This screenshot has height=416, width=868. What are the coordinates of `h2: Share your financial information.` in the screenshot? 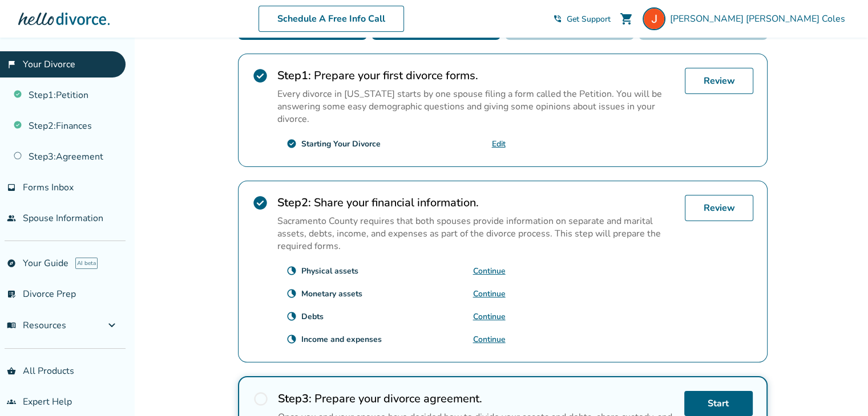 It's located at (477, 202).